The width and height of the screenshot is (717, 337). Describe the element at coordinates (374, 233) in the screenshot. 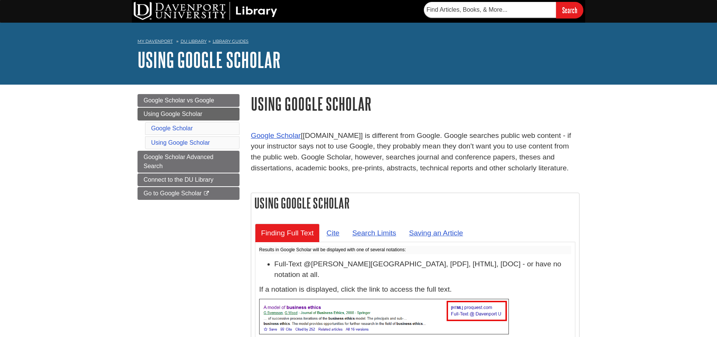

I see `a: Search Limits` at that location.